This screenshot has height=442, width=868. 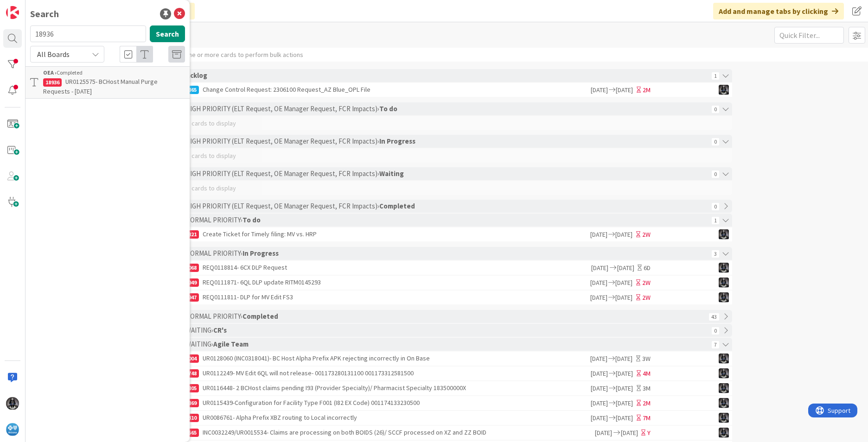 What do you see at coordinates (714, 317) in the screenshot?
I see `span: 43` at bounding box center [714, 317].